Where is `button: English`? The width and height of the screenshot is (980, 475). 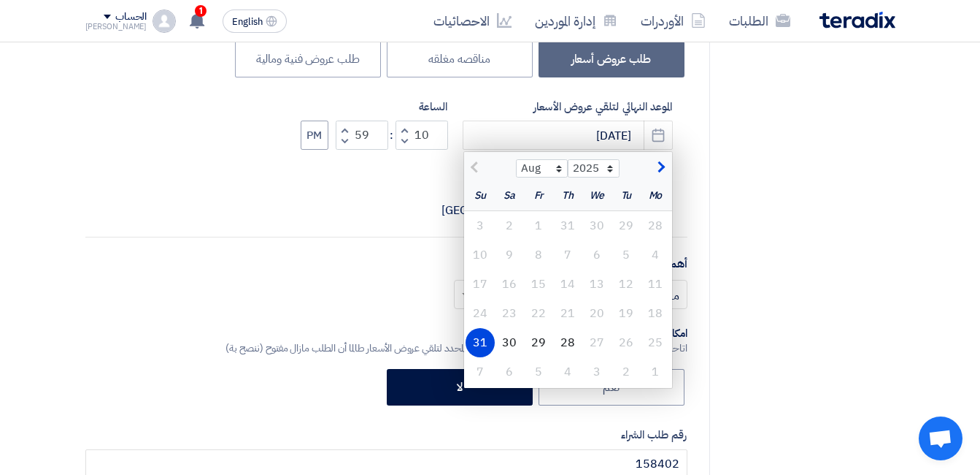 button: English is located at coordinates (255, 21).